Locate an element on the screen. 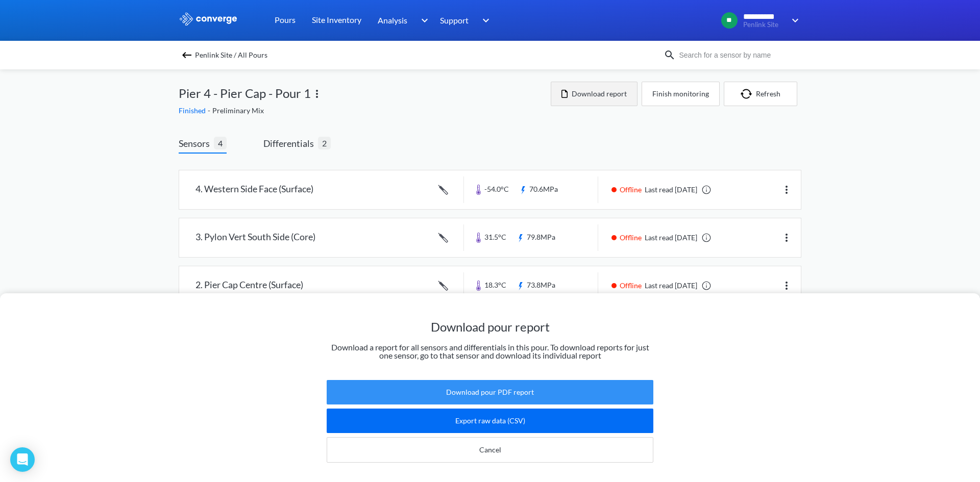 The image size is (980, 482). img: icon-search.svg is located at coordinates (669, 55).